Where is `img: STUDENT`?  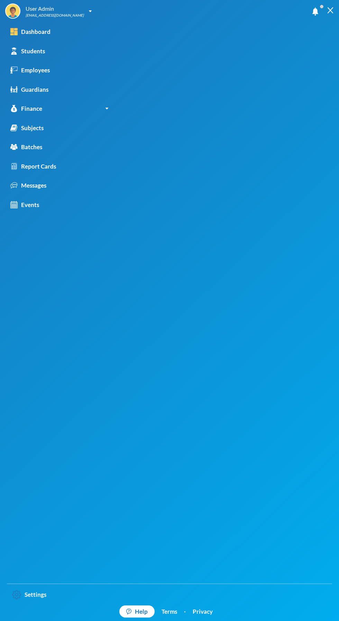
img: STUDENT is located at coordinates (13, 11).